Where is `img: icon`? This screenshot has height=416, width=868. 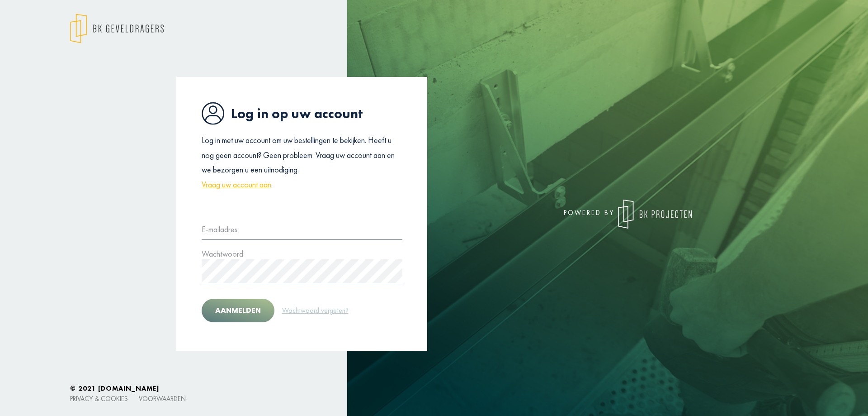 img: icon is located at coordinates (213, 113).